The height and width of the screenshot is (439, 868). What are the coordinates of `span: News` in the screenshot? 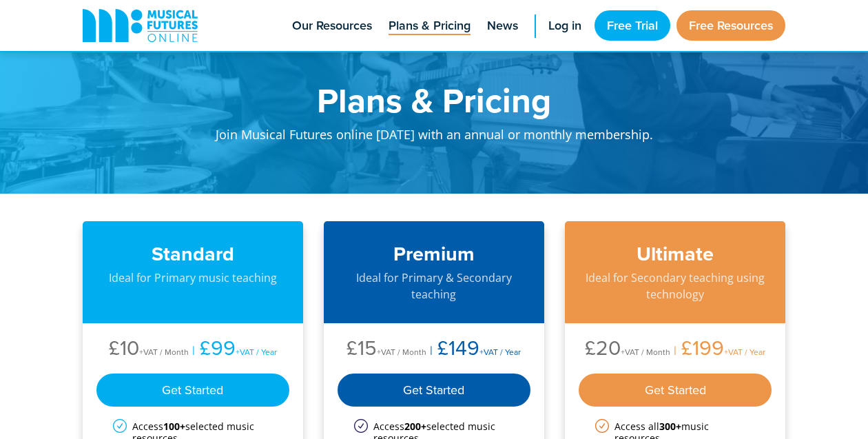 It's located at (502, 25).